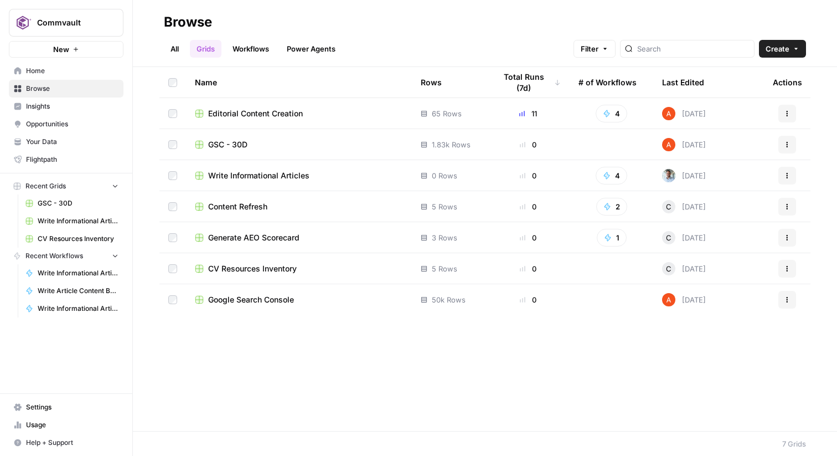 The height and width of the screenshot is (456, 837). What do you see at coordinates (590, 49) in the screenshot?
I see `span: Filter` at bounding box center [590, 49].